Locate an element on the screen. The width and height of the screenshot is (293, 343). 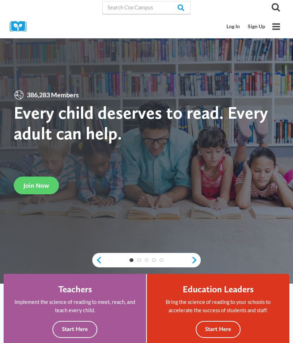
strong: Every child deserves to read. Every adult can help. is located at coordinates (141, 123).